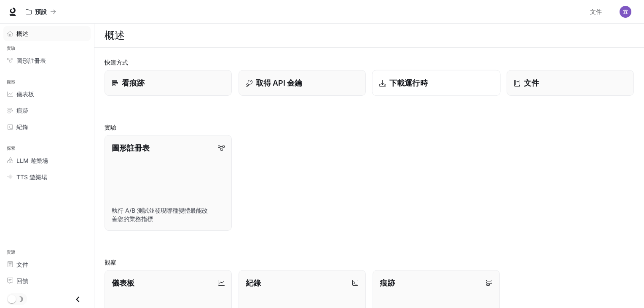 This screenshot has height=308, width=644. What do you see at coordinates (11, 148) in the screenshot?
I see `font: 探索` at bounding box center [11, 148].